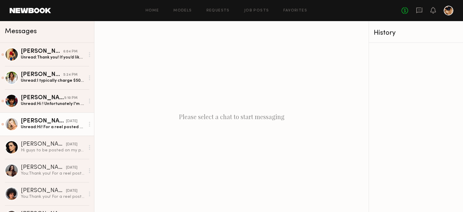  Describe the element at coordinates (218, 11) in the screenshot. I see `a: Requests` at that location.